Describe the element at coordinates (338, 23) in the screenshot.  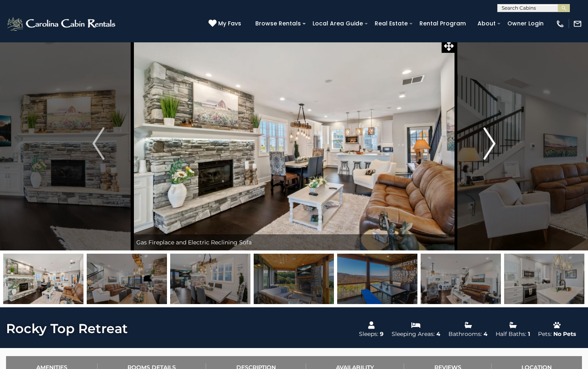
I see `a: Local Area Guide` at that location.